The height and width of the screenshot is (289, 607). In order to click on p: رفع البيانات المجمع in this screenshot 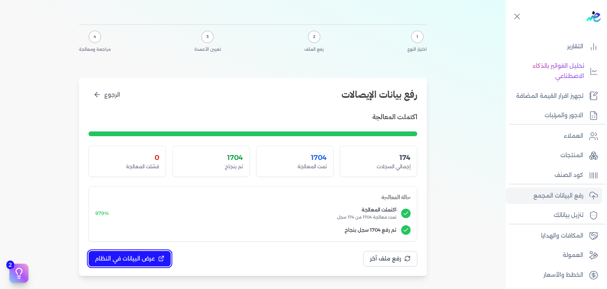, I will do `click(559, 196)`.